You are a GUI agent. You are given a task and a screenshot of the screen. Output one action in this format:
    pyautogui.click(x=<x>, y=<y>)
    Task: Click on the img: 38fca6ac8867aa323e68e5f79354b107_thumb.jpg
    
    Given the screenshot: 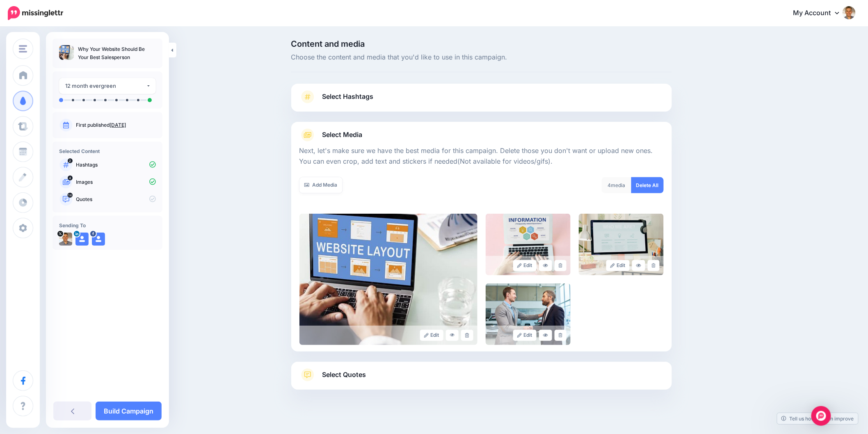 What is the action you would take?
    pyautogui.click(x=67, y=52)
    